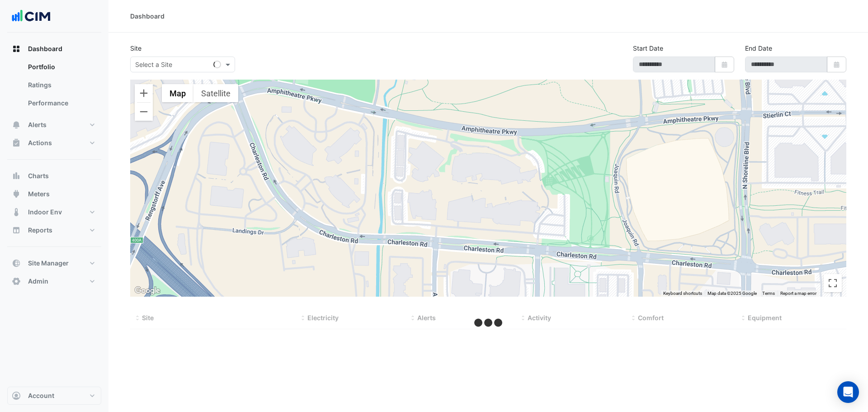  I want to click on label: Site, so click(136, 48).